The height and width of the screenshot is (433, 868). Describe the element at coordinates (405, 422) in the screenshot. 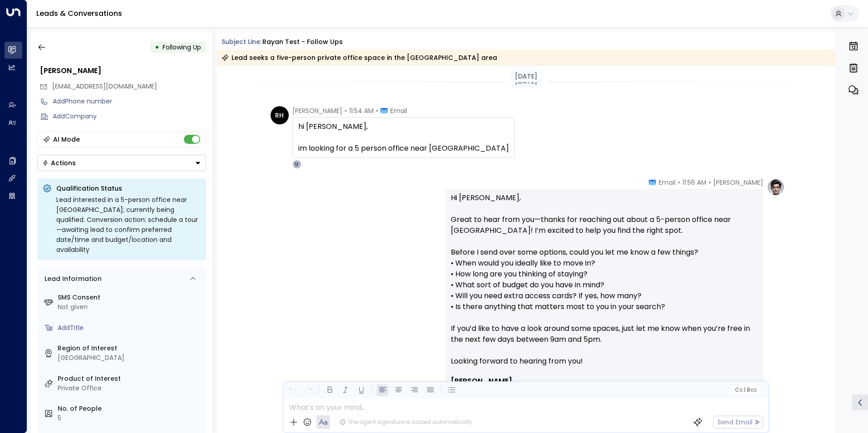

I see `div: The agent signature is added automatically` at that location.